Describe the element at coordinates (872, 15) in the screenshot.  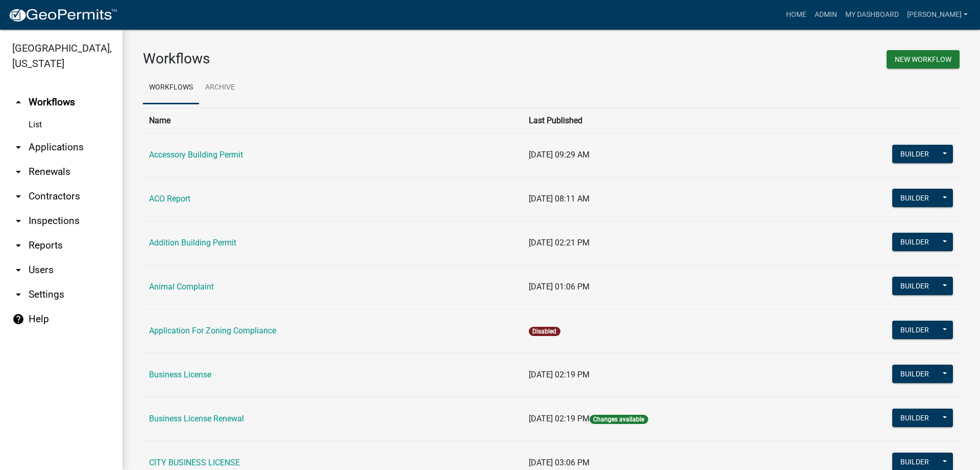
I see `a: My Dashboard` at that location.